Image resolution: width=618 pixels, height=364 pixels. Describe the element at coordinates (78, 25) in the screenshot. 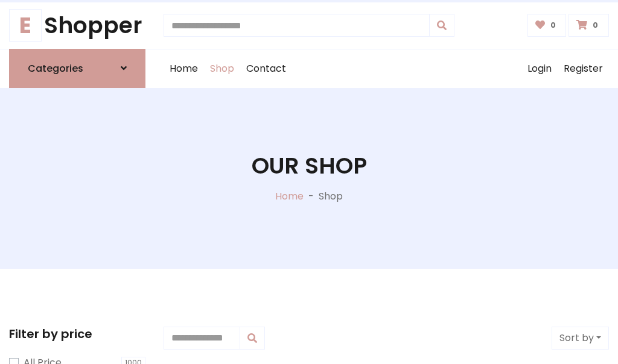

I see `h1: Shopper` at that location.